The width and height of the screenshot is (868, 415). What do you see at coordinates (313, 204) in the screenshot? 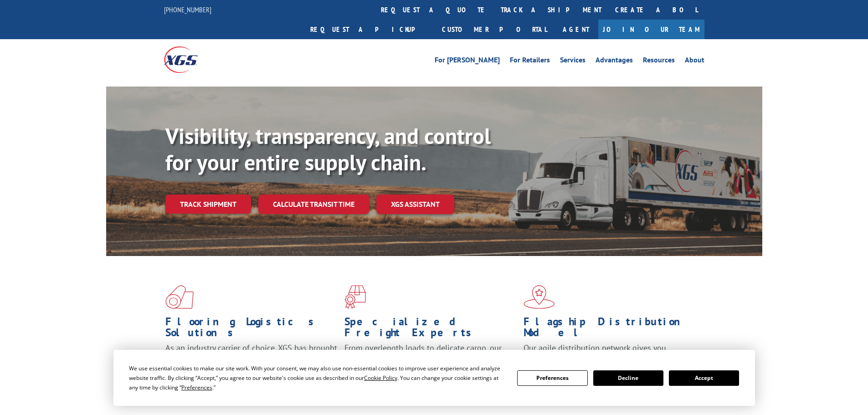
I see `a: Calculate transit time` at bounding box center [313, 204].